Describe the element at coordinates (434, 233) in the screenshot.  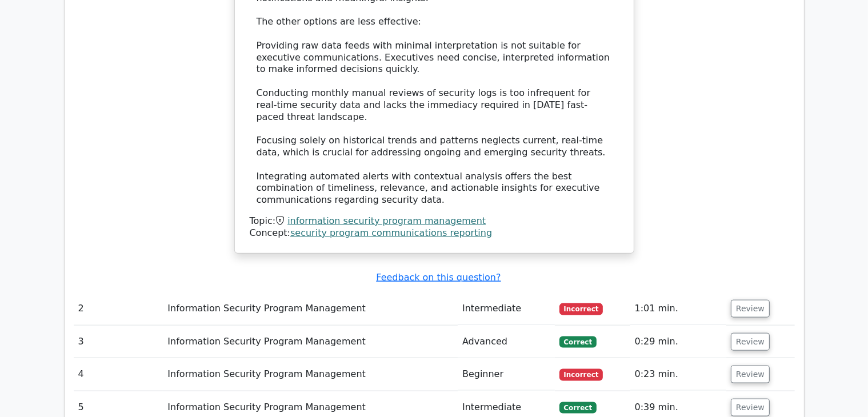
I see `div: Concept:` at that location.